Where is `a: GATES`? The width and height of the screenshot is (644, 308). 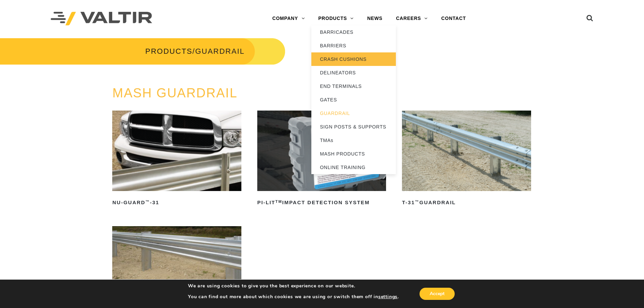
a: GATES is located at coordinates (354, 100).